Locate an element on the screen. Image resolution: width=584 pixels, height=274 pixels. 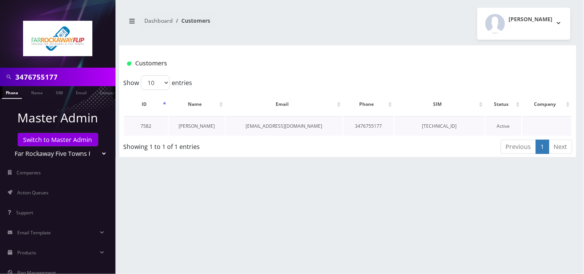
a: Switch to Master Admin is located at coordinates (58, 140).